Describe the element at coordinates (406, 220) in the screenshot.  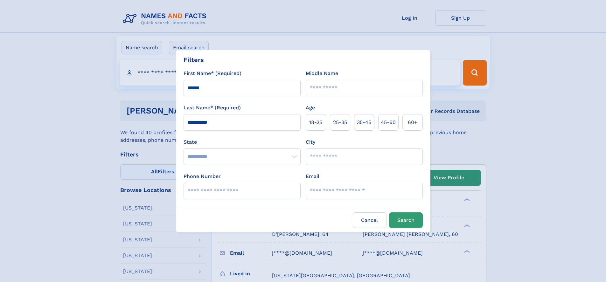
I see `button: Search` at that location.